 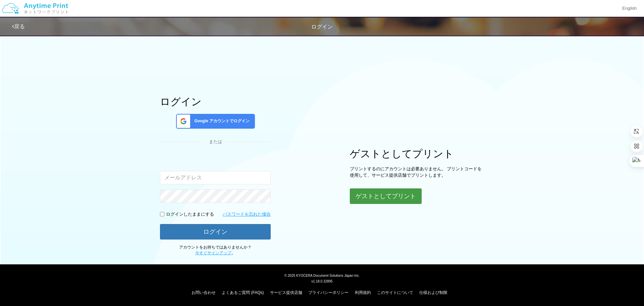 I want to click on a: 今すぐサインアップ, so click(x=213, y=253).